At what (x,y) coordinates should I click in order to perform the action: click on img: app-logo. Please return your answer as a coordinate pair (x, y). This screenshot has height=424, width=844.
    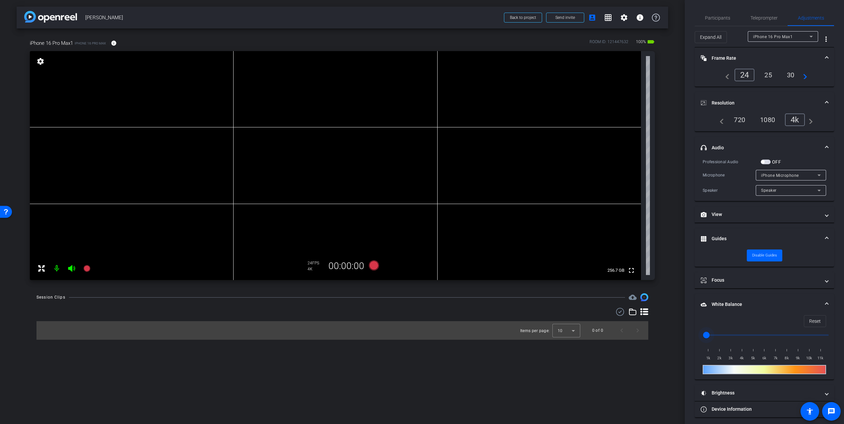
    Looking at the image, I should click on (50, 17).